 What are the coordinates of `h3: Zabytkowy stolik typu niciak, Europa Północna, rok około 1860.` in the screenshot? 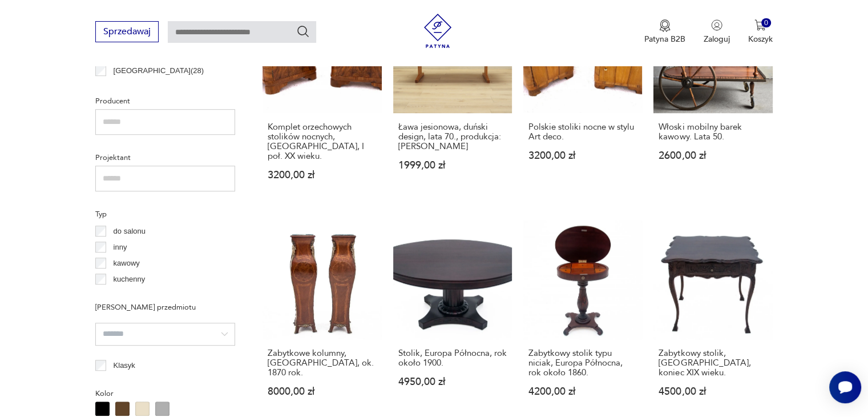 It's located at (583, 362).